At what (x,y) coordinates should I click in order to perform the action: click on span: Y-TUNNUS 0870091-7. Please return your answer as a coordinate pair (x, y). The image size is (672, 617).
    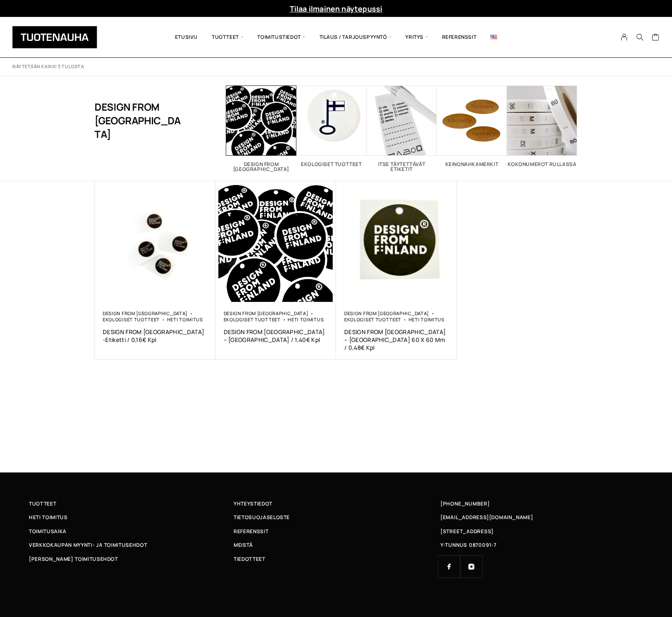
    Looking at the image, I should click on (469, 545).